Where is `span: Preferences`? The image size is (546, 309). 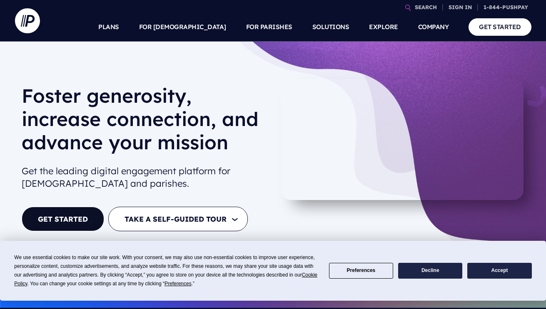
span: Preferences is located at coordinates (178, 284).